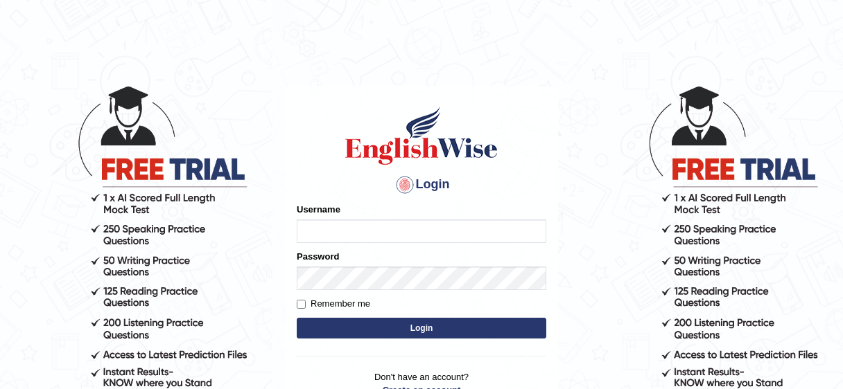 The image size is (843, 389). I want to click on img: Logo of English Wise sign in for intelligent practice with AI, so click(421, 136).